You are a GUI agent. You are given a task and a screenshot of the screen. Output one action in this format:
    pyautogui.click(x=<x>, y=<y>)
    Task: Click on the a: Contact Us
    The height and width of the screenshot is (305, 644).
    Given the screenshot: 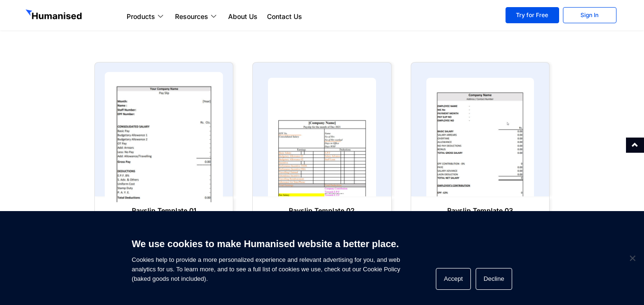 What is the action you would take?
    pyautogui.click(x=285, y=17)
    